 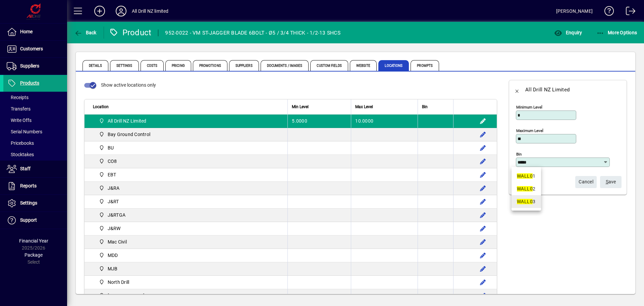 What do you see at coordinates (114, 228) in the screenshot?
I see `span: J&RW` at bounding box center [114, 228].